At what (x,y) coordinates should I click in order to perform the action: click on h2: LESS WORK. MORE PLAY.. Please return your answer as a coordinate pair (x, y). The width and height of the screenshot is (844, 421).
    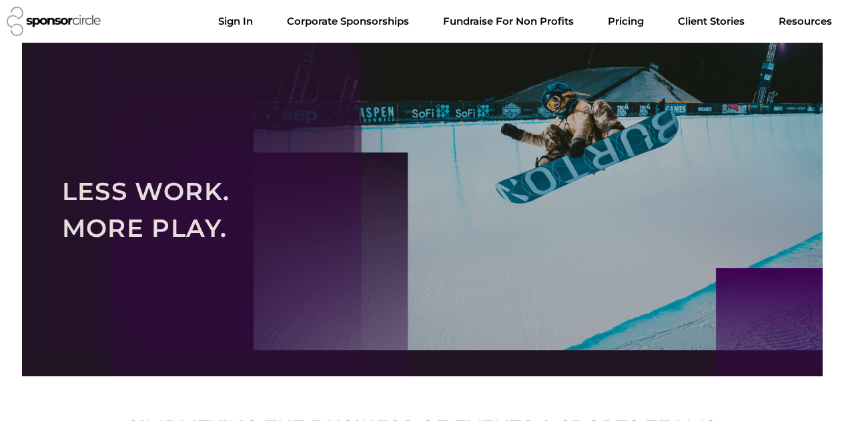
    Looking at the image, I should click on (422, 210).